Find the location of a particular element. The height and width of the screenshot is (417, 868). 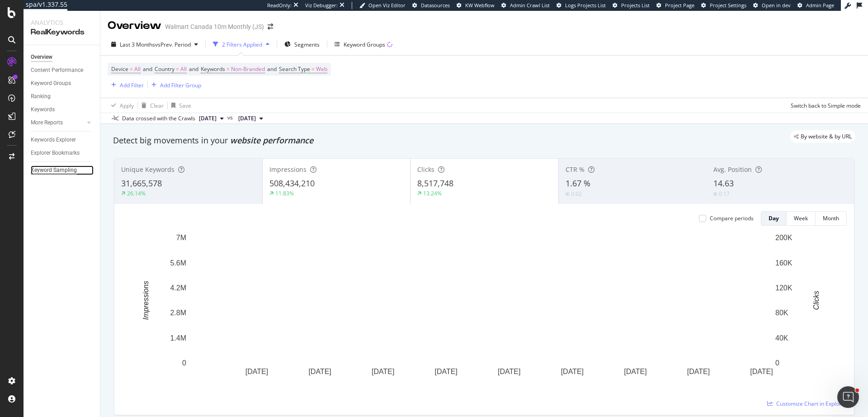

span: 2025 Jun. 27th is located at coordinates (247, 119).